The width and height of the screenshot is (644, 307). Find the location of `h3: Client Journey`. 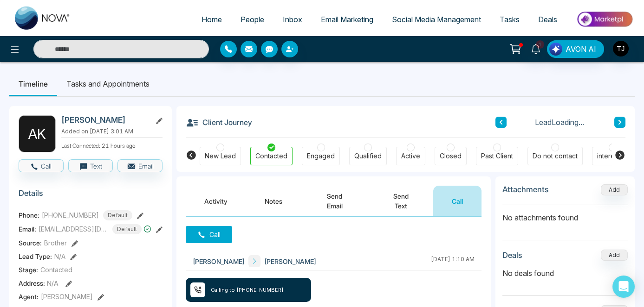

h3: Client Journey is located at coordinates (219, 122).